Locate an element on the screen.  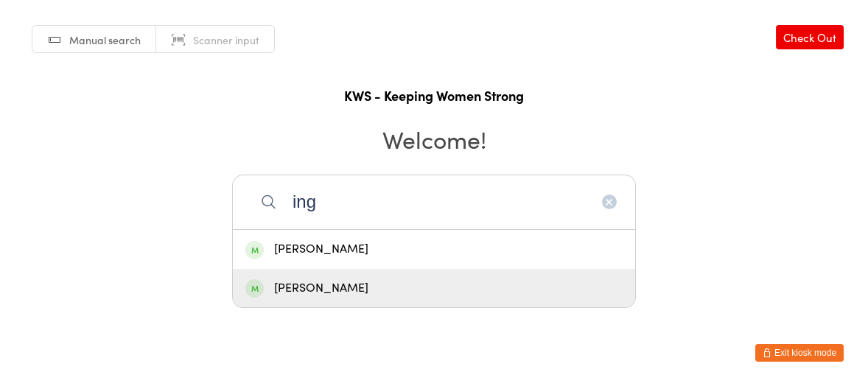
h1: KWS - Keeping Women Strong is located at coordinates (434, 95).